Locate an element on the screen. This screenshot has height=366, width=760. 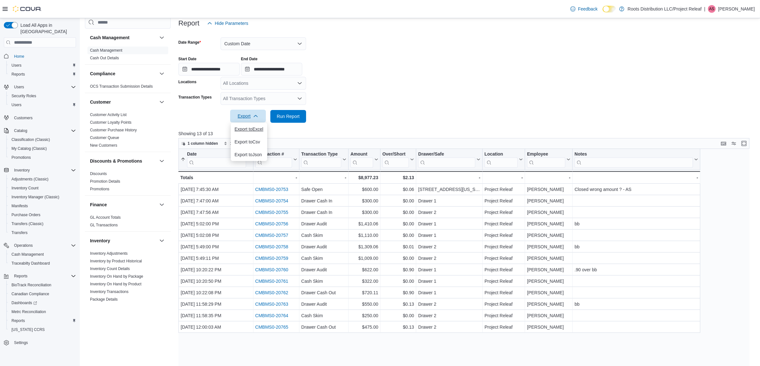
button: 1 field sorted is located at coordinates (239, 144).